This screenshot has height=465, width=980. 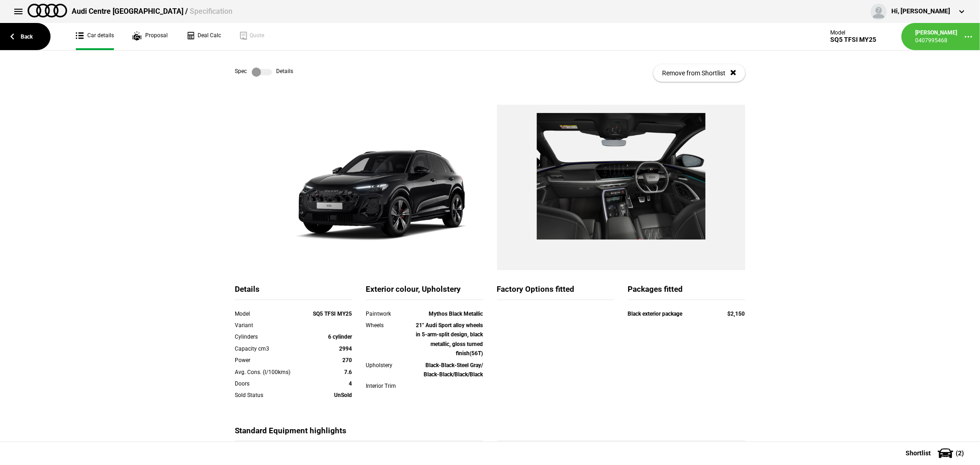 What do you see at coordinates (271, 349) in the screenshot?
I see `div: Capacity cm3` at bounding box center [271, 349].